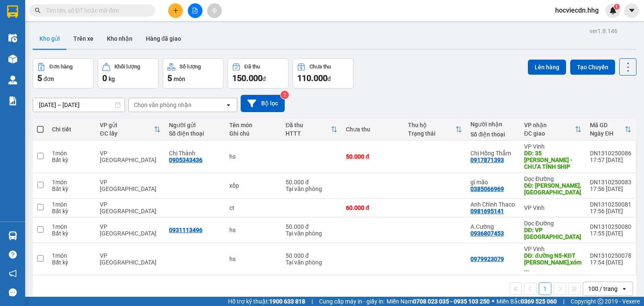  I want to click on div: Chị Thành, so click(195, 153).